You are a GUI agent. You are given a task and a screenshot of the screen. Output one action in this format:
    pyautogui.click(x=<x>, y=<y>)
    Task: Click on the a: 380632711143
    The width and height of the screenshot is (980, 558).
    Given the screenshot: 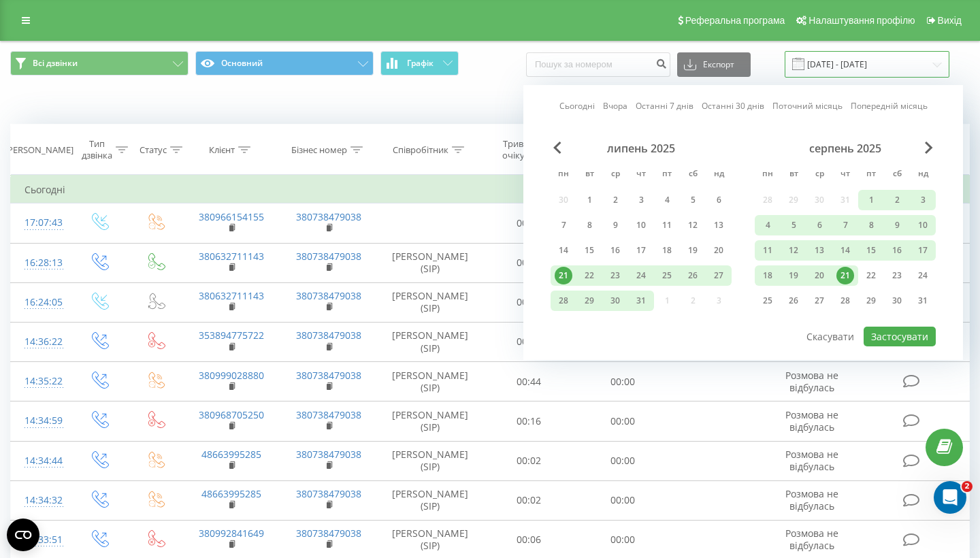 What is the action you would take?
    pyautogui.click(x=232, y=296)
    